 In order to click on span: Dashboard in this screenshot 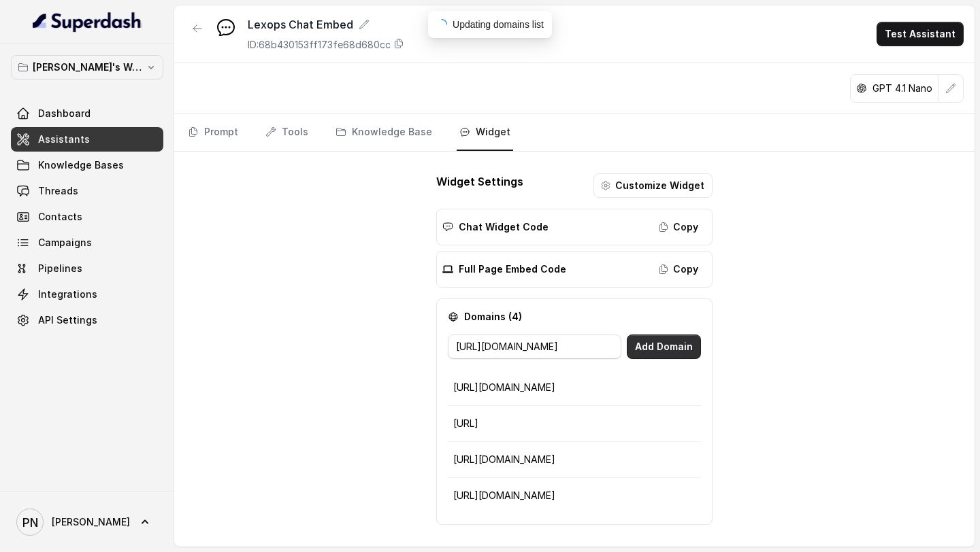, I will do `click(64, 114)`.